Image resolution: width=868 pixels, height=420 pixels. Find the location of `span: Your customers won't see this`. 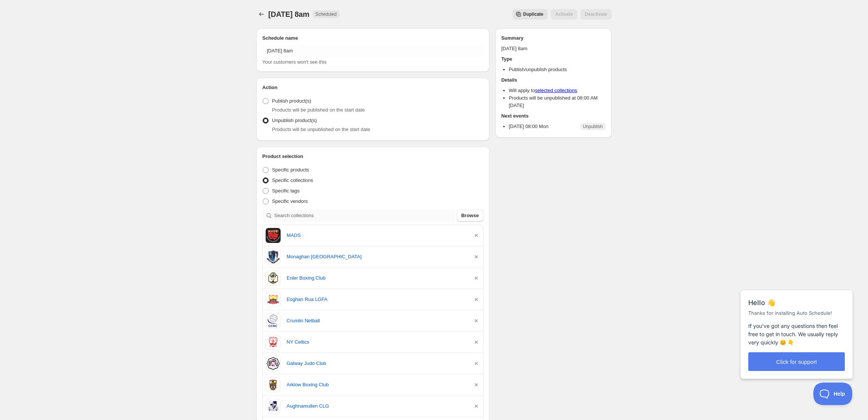

span: Your customers won't see this is located at coordinates (294, 62).